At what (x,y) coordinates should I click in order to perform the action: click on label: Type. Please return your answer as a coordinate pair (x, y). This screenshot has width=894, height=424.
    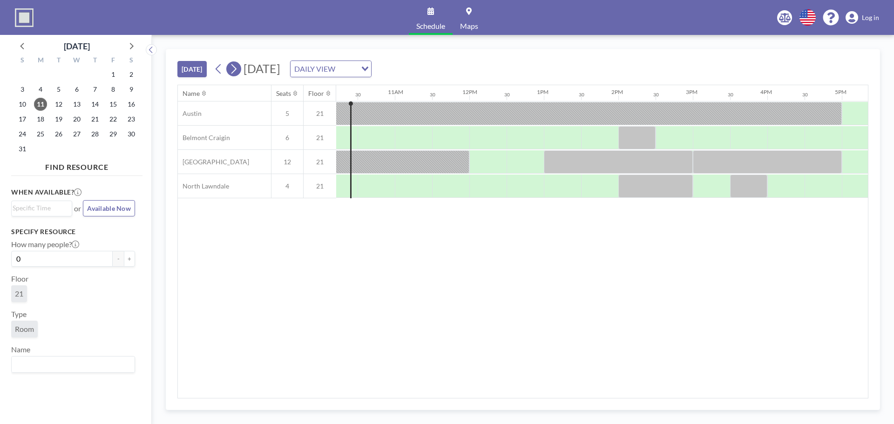
    Looking at the image, I should click on (19, 314).